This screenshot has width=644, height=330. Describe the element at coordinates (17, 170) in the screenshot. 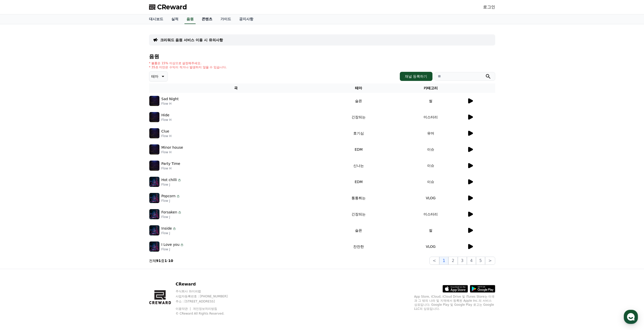

I see `span: 홈` at that location.